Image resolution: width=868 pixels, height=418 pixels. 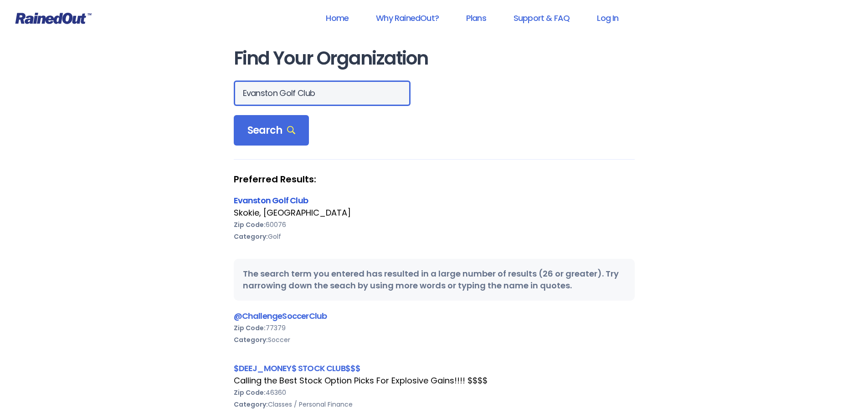 What do you see at coordinates (271, 130) in the screenshot?
I see `div: Search` at bounding box center [271, 130].